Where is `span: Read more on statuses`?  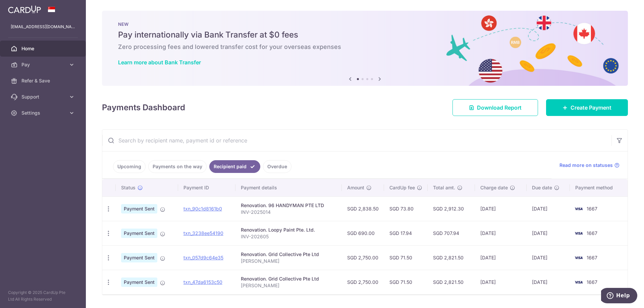 span: Read more on statuses is located at coordinates (586, 165).